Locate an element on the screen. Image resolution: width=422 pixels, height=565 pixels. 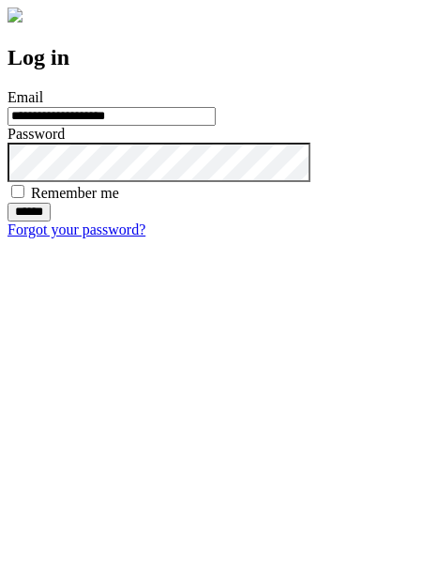
label: Remember me is located at coordinates (75, 192).